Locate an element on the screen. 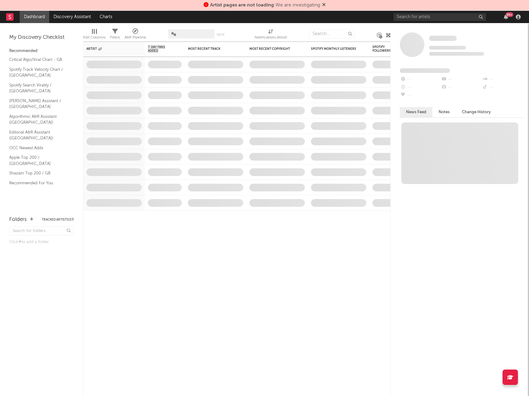 The height and width of the screenshot is (396, 529). button: News Feed is located at coordinates (416, 112).